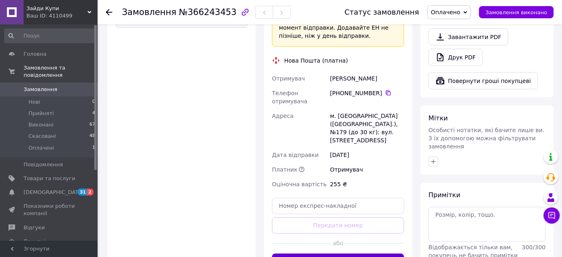 Image resolution: width=562 pixels, height=257 pixels. Describe the element at coordinates (41, 114) in the screenshot. I see `span: Прийняті` at that location.